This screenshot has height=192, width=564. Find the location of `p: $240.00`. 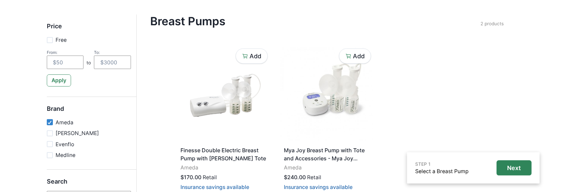

p: $240.00 is located at coordinates (295, 177).